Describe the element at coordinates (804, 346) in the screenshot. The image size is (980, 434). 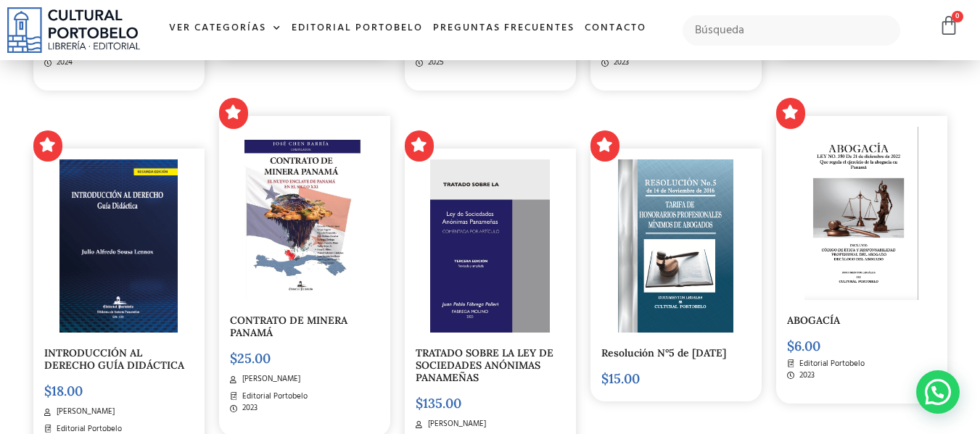
I see `bdi: 6.00` at that location.